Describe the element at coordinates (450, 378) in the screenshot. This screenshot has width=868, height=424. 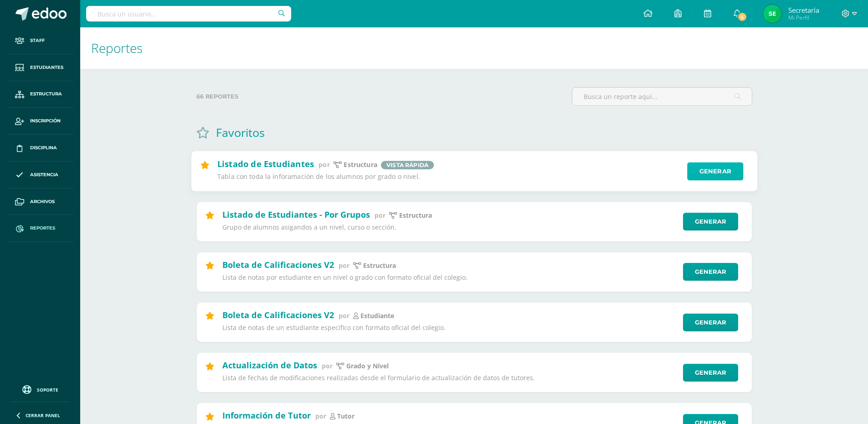
I see `p: Lista de fechas de modificaciones realizadas desde el formulario de actualización de datos de tut...` at that location.